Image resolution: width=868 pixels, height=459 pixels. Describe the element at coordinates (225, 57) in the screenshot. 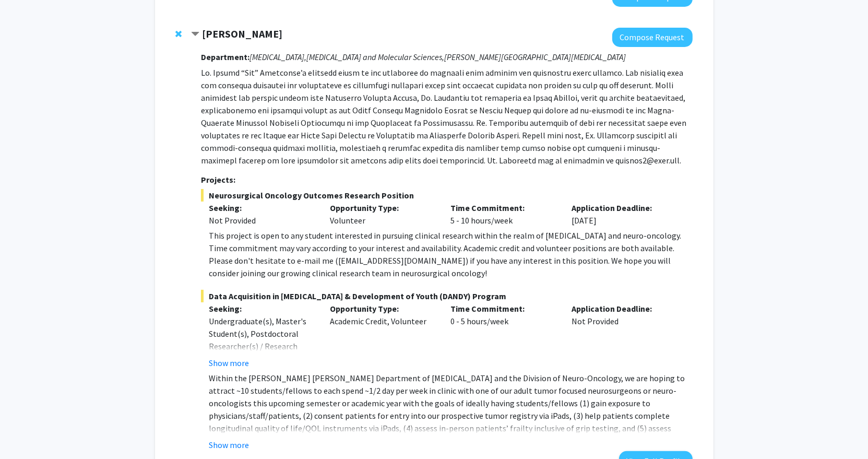

I see `strong: Department:` at that location.